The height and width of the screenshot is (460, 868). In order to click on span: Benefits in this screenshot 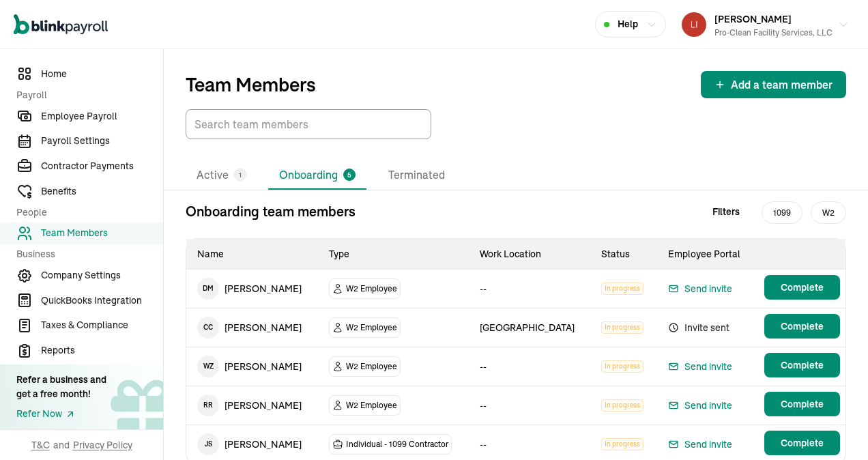, I will do `click(102, 191)`.